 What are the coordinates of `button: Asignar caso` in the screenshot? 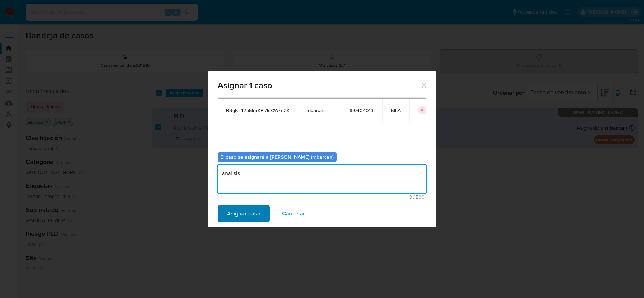 It's located at (244, 214).